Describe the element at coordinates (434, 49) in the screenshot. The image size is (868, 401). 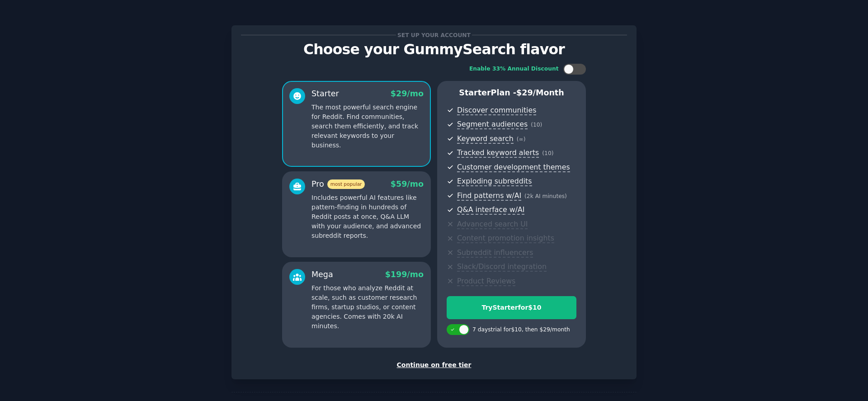
I see `p: Choose your GummySearch flavor` at that location.